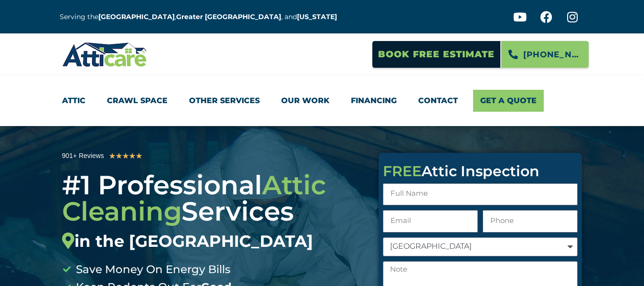 The height and width of the screenshot is (286, 644). Describe the element at coordinates (480, 171) in the screenshot. I see `div: Attic Inspection` at that location.